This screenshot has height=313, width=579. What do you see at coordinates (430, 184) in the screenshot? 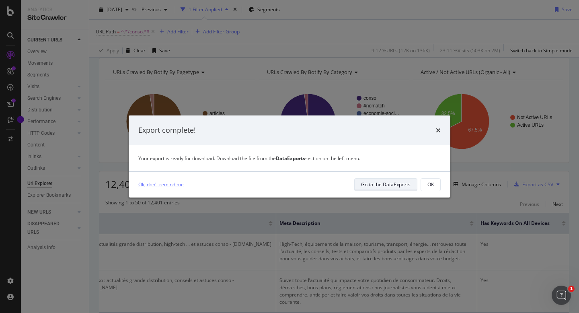
I see `div: OK` at bounding box center [430, 184].